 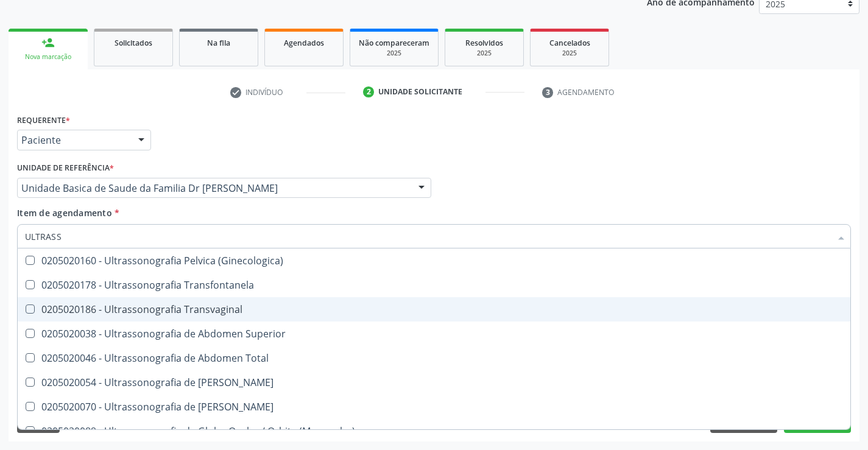 I want to click on input: Buscar por procedimentos, so click(x=427, y=236).